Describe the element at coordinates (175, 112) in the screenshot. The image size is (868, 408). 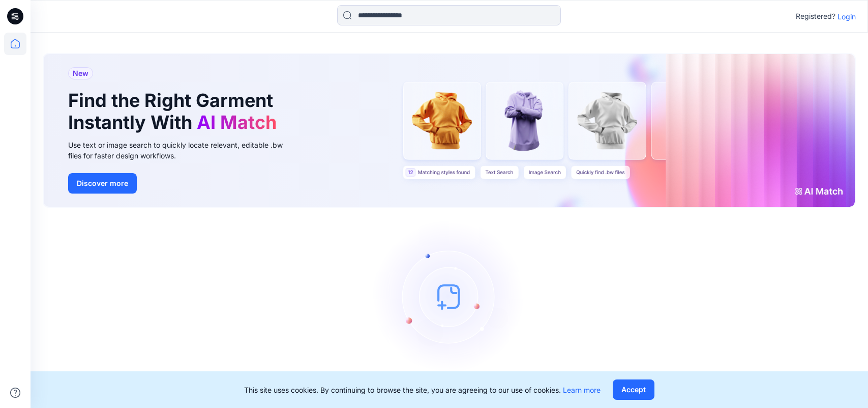
I see `h1: Find the Right Garment Instantly With` at that location.